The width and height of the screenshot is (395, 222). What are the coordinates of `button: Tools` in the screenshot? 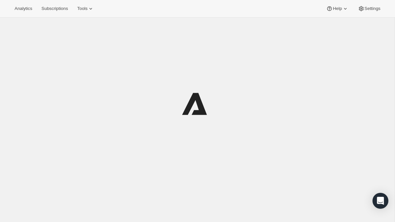 It's located at (85, 9).